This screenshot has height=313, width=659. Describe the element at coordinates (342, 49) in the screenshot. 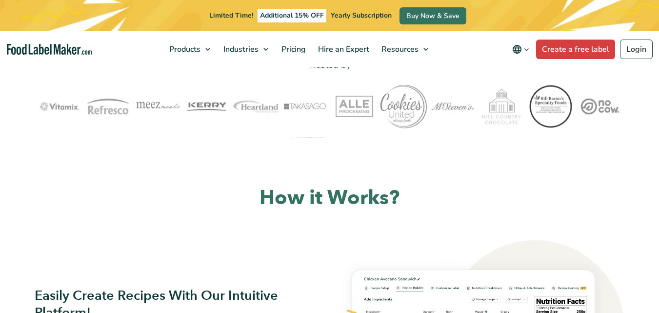

I see `span: Hire an Expert` at that location.